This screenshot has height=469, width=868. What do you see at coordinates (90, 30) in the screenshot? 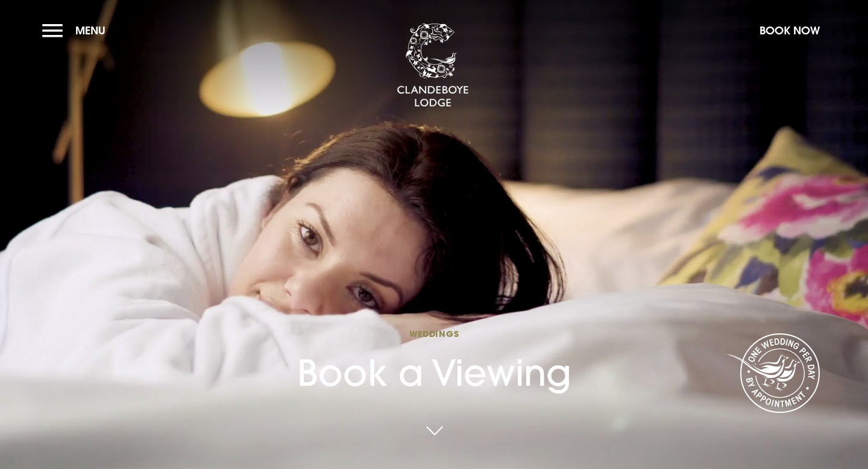
I see `span: Menu` at bounding box center [90, 30].